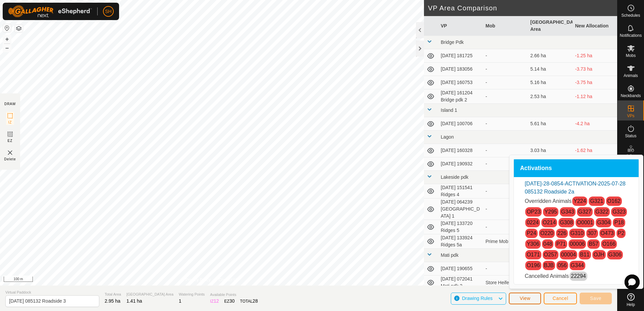 The image size is (644, 311). What do you see at coordinates (630, 156) in the screenshot?
I see `span: Infra` at bounding box center [630, 156].